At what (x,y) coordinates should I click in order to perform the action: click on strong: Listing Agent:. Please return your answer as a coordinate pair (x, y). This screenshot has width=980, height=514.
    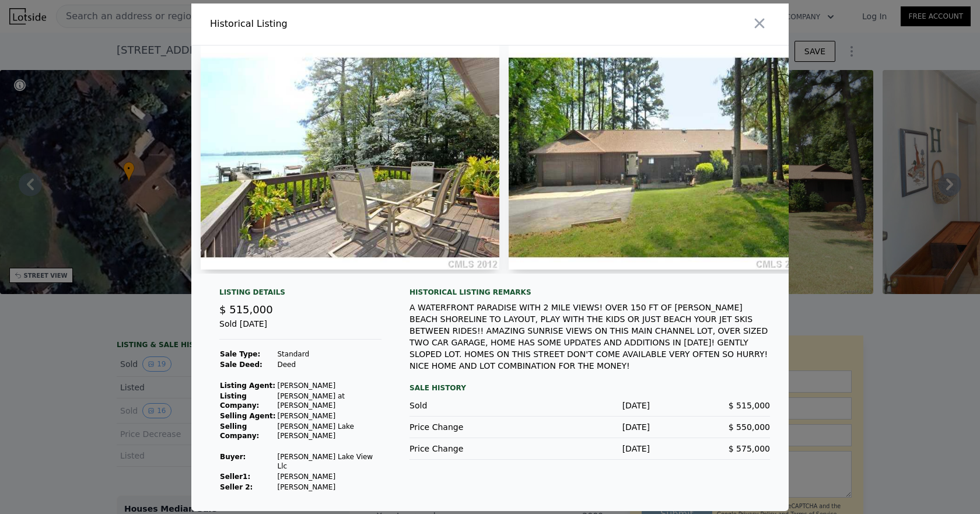
    Looking at the image, I should click on (247, 385).